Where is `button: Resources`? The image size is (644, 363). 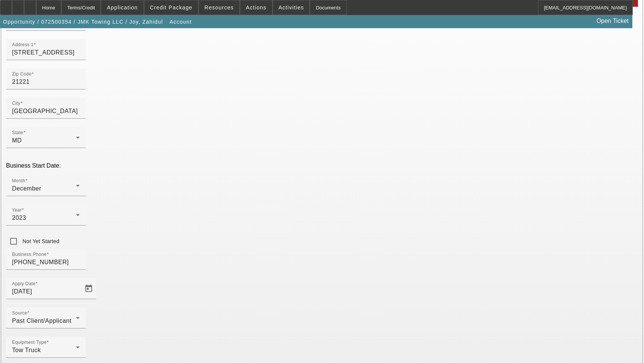 button: Resources is located at coordinates (219, 8).